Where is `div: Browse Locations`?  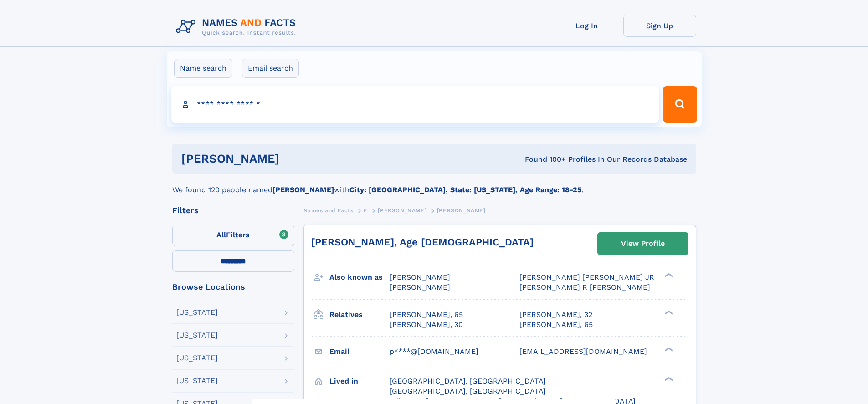 div: Browse Locations is located at coordinates (233, 287).